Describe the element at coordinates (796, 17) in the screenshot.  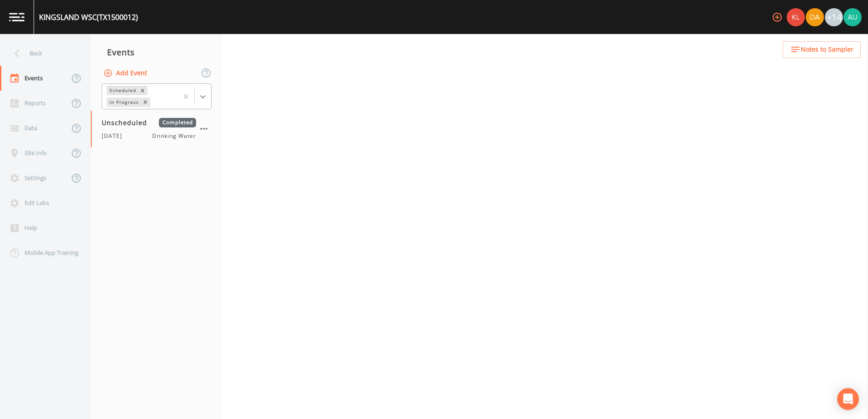
I see `img: 9c4450d90d3b8045b2e5fa62e4f92659` at that location.